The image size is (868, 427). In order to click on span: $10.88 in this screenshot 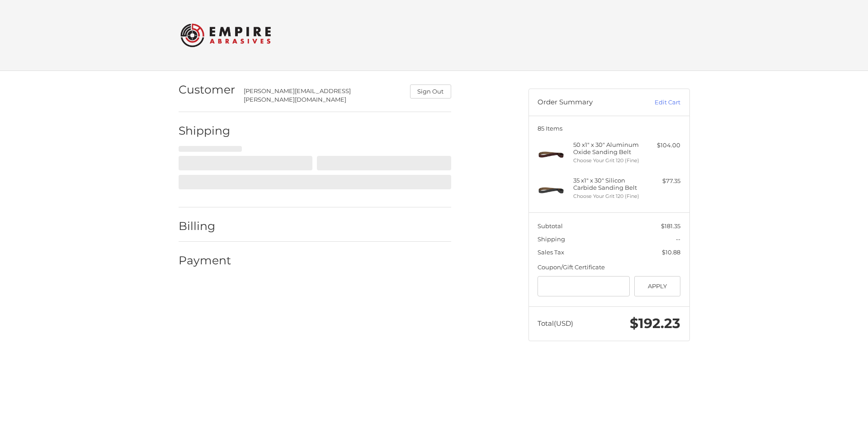, I will do `click(671, 252)`.